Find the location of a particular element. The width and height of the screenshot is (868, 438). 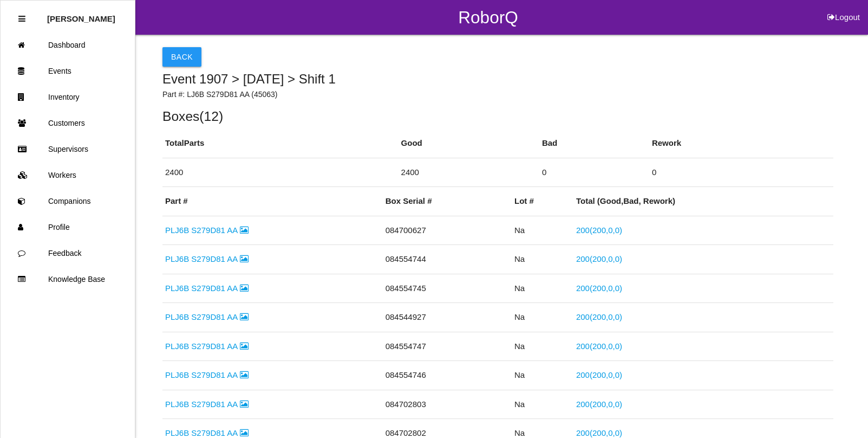

a: Customers is located at coordinates (68, 123).